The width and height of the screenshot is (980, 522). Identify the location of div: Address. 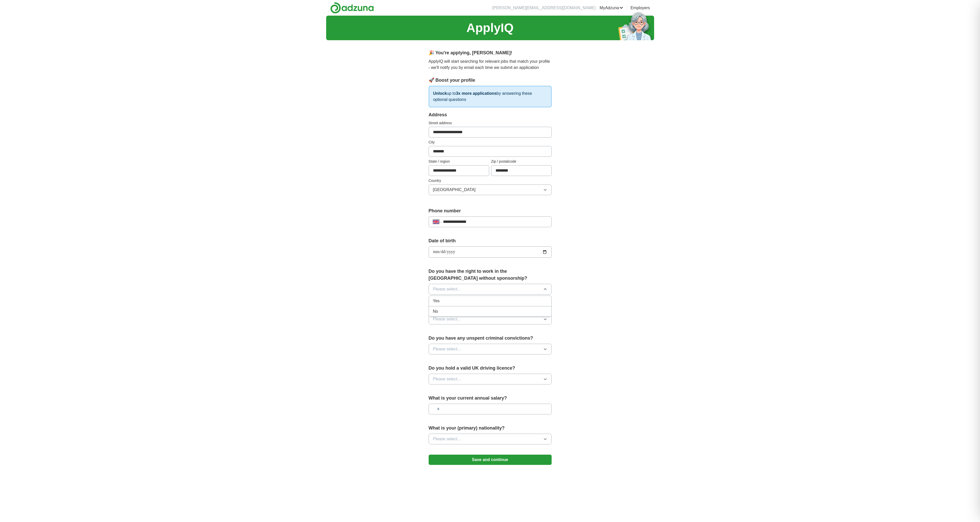
(490, 115).